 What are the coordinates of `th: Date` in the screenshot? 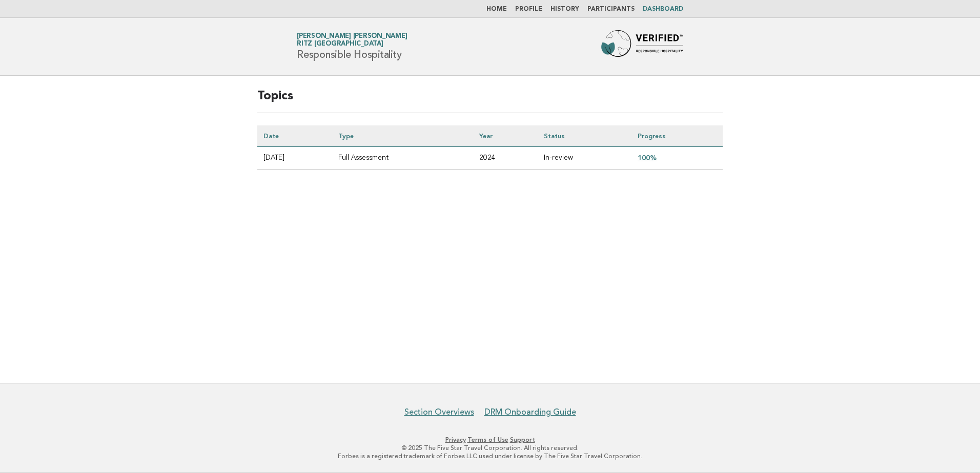 It's located at (294, 136).